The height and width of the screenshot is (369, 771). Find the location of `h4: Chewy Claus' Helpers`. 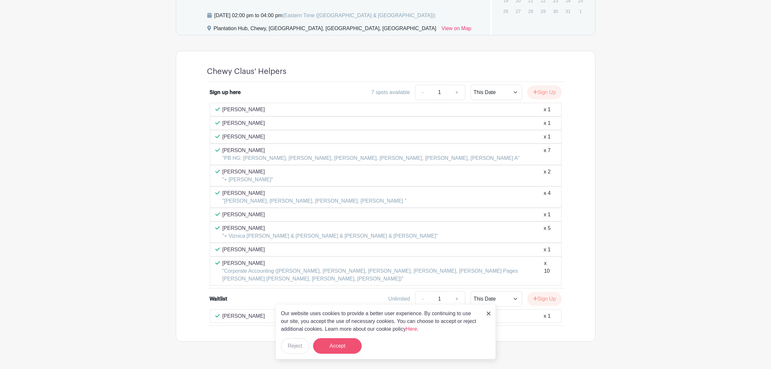

h4: Chewy Claus' Helpers is located at coordinates (247, 71).